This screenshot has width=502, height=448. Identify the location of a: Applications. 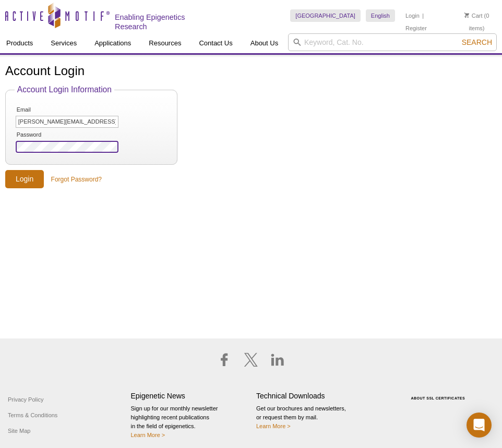
(113, 44).